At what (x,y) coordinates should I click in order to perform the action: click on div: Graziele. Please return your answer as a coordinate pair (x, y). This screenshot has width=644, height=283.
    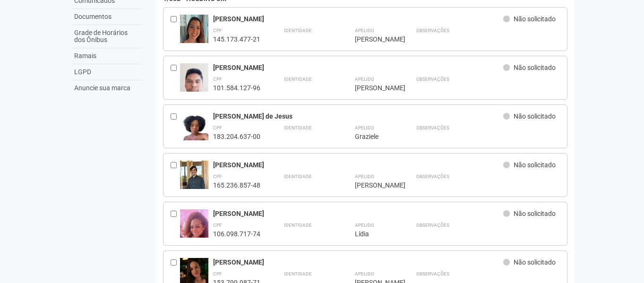
    Looking at the image, I should click on (374, 136).